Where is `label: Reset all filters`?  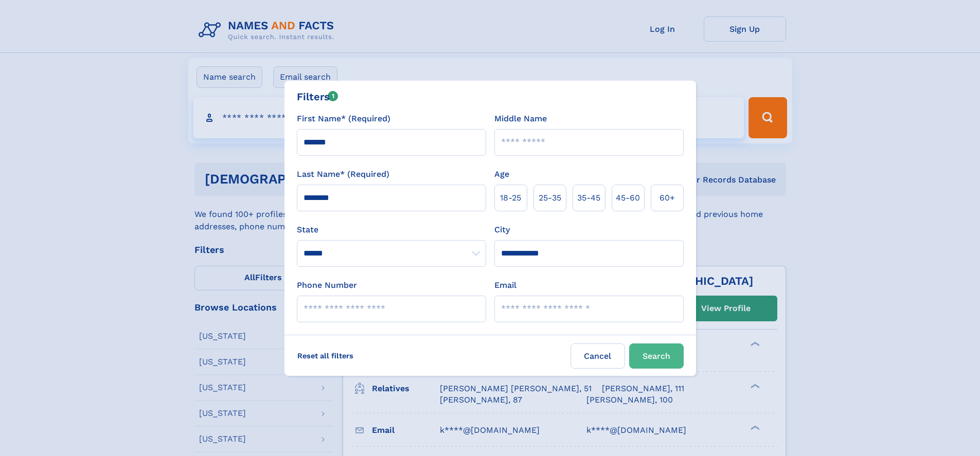 label: Reset all filters is located at coordinates (325, 356).